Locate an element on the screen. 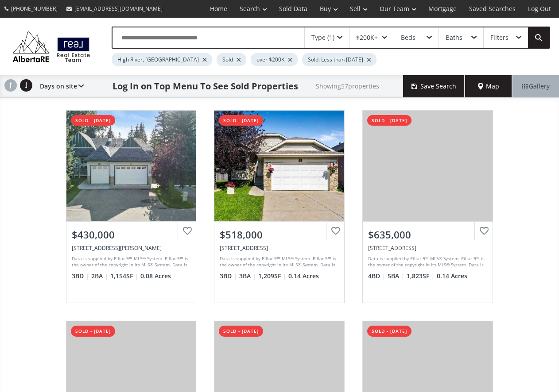 This screenshot has height=392, width=559. div: Beds is located at coordinates (408, 38).